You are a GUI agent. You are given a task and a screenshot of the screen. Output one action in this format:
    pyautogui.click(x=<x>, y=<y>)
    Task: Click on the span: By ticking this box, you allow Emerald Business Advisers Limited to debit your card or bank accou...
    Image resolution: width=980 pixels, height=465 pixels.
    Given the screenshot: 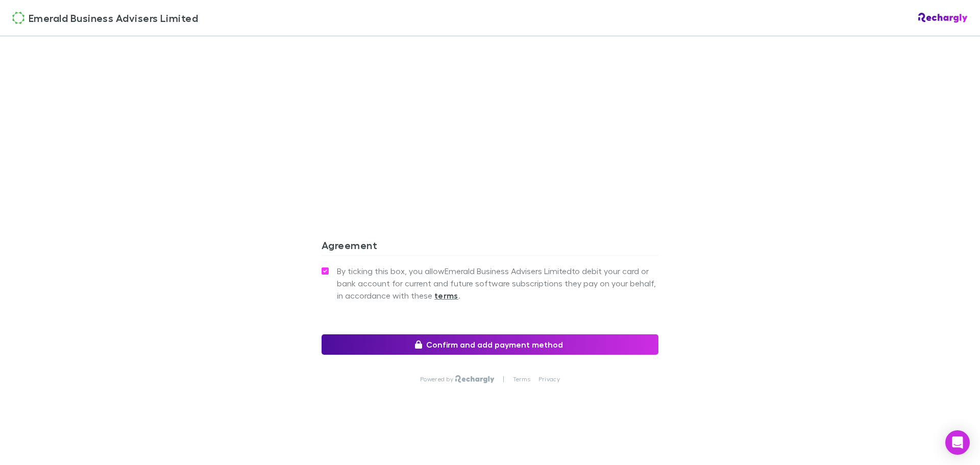 What is the action you would take?
    pyautogui.click(x=498, y=283)
    